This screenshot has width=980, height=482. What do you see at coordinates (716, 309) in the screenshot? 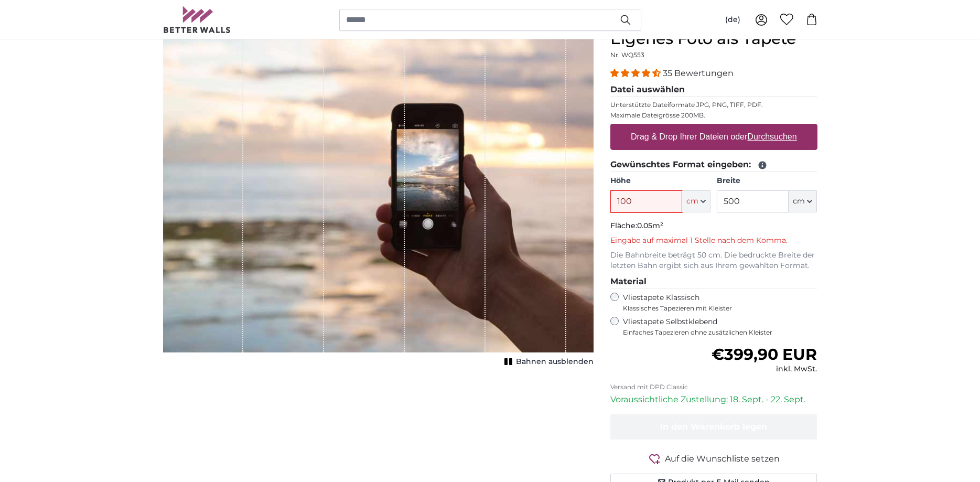
I see `span: Klassisches Tapezieren mit Kleister` at bounding box center [716, 309].